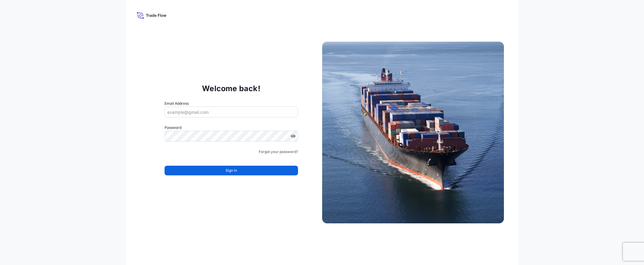  Describe the element at coordinates (231, 170) in the screenshot. I see `span: Sign In` at that location.